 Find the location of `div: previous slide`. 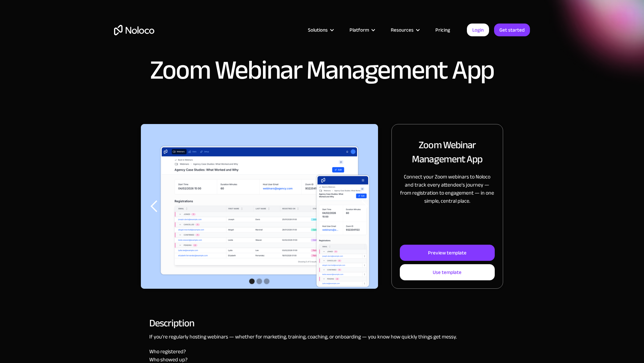

div: previous slide is located at coordinates (154, 206).